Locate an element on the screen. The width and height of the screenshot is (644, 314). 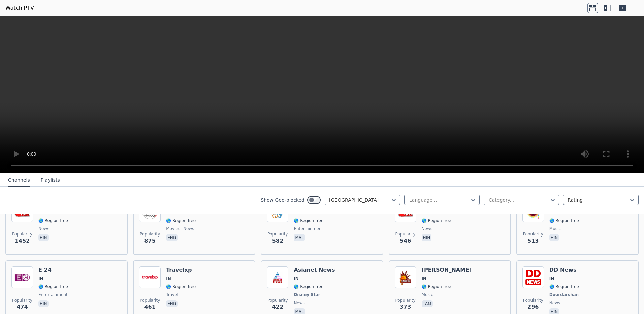
span: Disney Star is located at coordinates (307, 295).